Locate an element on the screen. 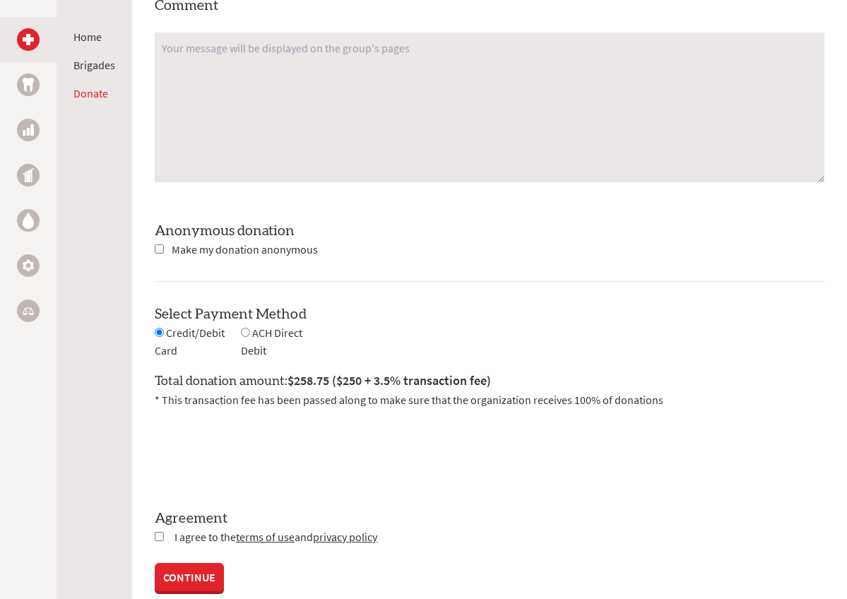  a: Water is located at coordinates (28, 220).